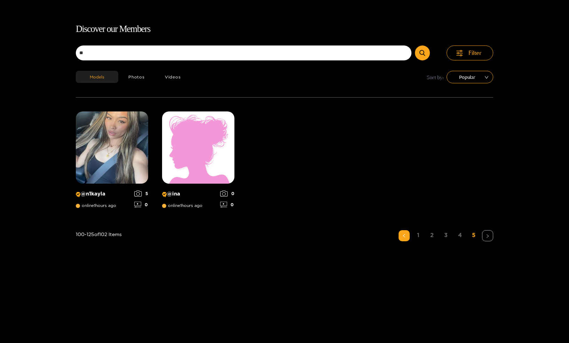 Image resolution: width=569 pixels, height=343 pixels. Describe the element at coordinates (404, 236) in the screenshot. I see `span: left` at that location.